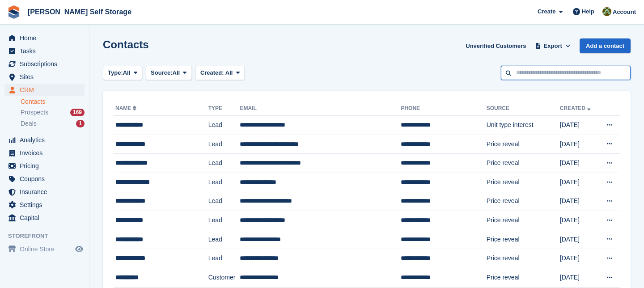  Describe the element at coordinates (125, 44) in the screenshot. I see `h1: Contacts` at that location.